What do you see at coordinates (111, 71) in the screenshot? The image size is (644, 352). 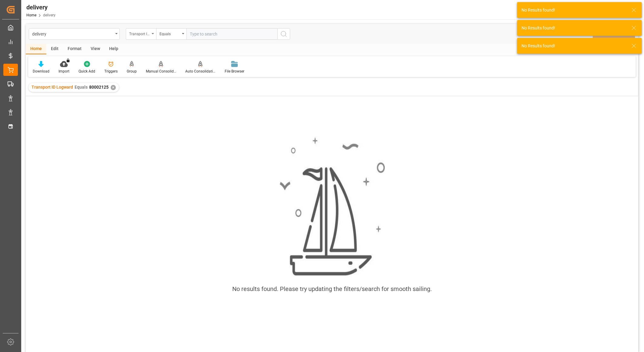 I see `div: Triggers` at bounding box center [111, 71].